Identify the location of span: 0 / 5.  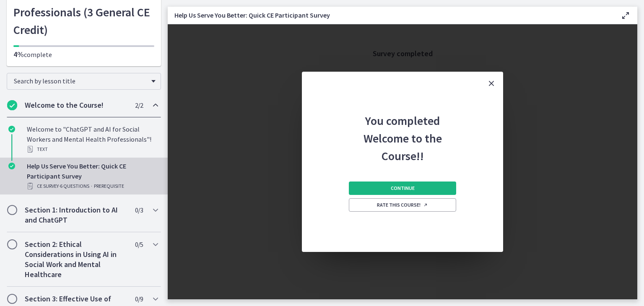
(139, 244).